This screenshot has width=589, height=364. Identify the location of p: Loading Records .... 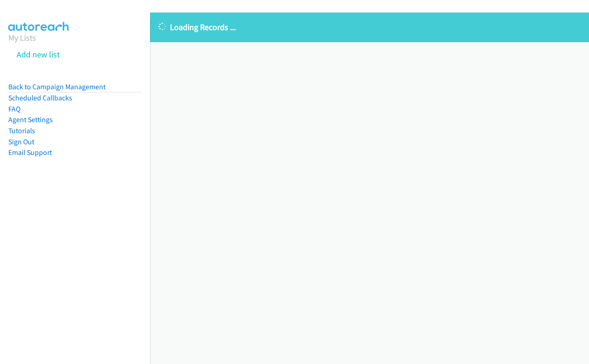
(370, 27).